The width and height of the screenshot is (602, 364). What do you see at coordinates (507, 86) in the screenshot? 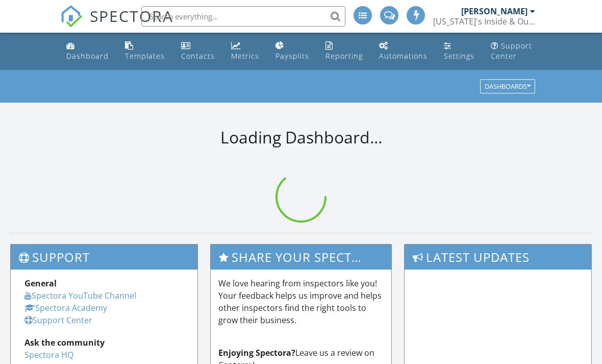
I see `div: Dashboards` at bounding box center [507, 86].